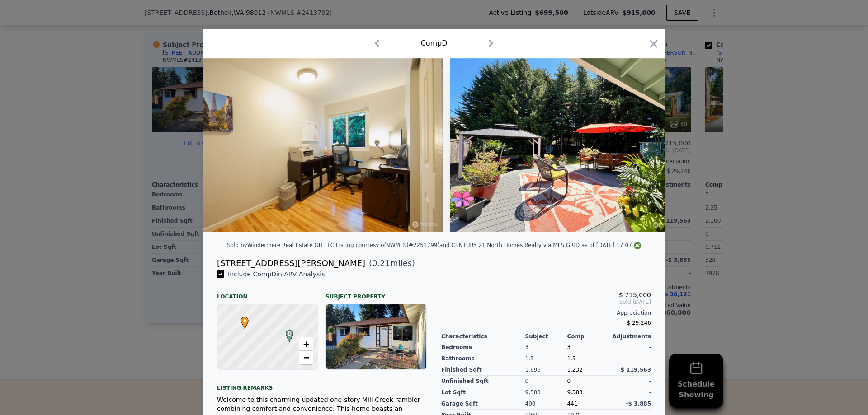  I want to click on div: 1,696, so click(546, 370).